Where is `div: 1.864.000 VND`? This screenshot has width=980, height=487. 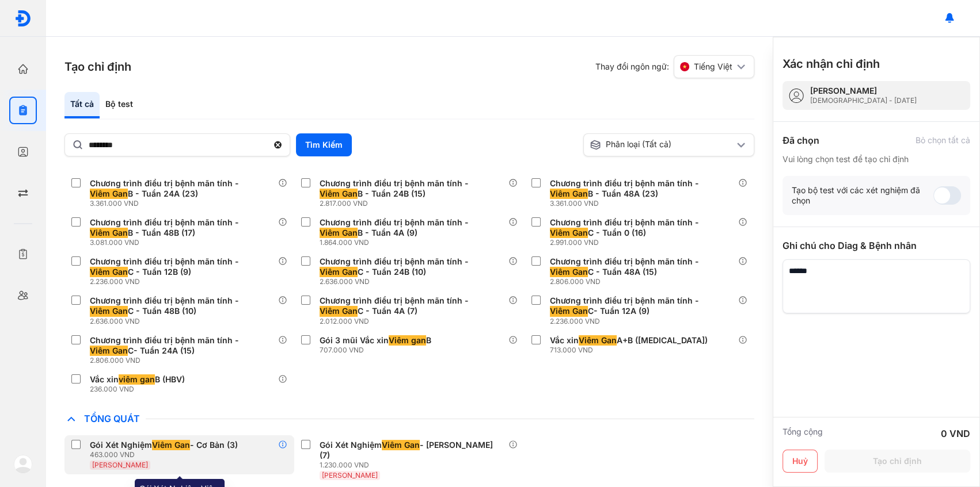 div: 1.864.000 VND is located at coordinates (413, 243).